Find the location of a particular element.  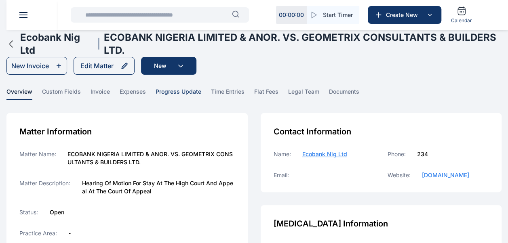

button: Edit Matter is located at coordinates (104, 66).